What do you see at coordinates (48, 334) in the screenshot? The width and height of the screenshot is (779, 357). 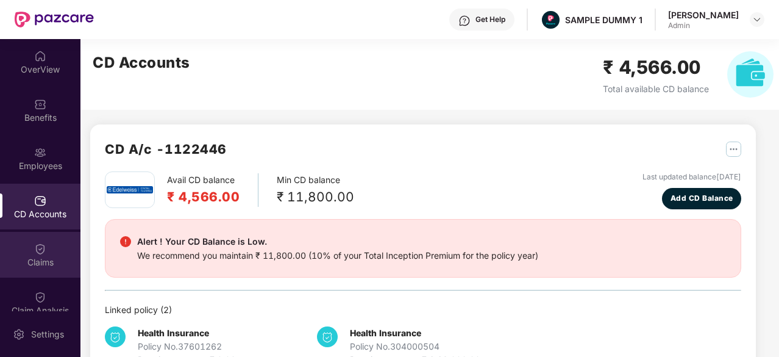 I see `div: Settings` at bounding box center [48, 334].